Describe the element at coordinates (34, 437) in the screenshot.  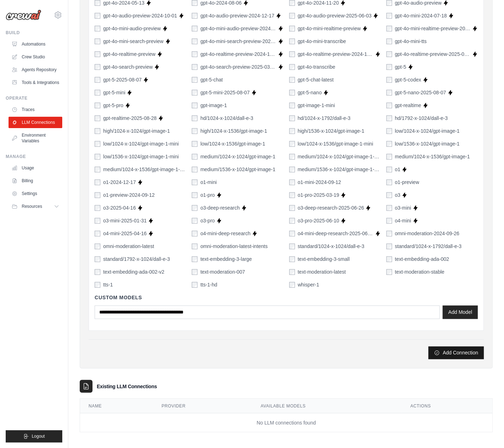
I see `button: Logout` at that location.